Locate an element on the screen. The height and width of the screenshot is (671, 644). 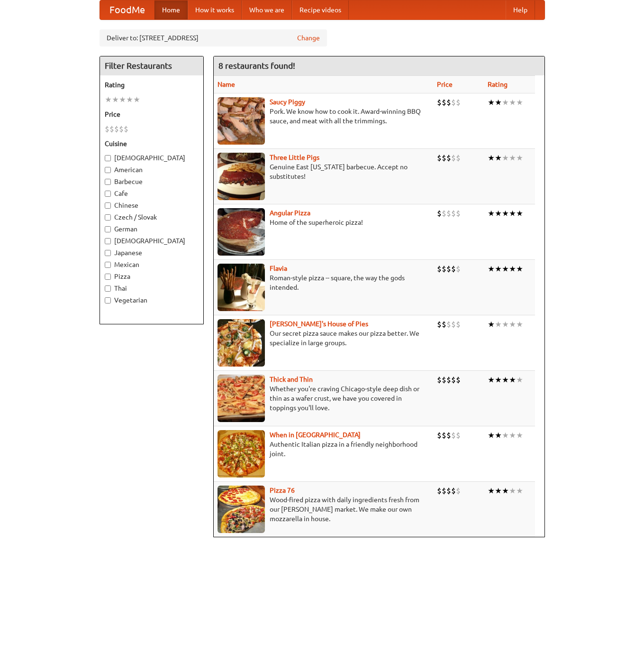
a: Rating is located at coordinates (497, 84).